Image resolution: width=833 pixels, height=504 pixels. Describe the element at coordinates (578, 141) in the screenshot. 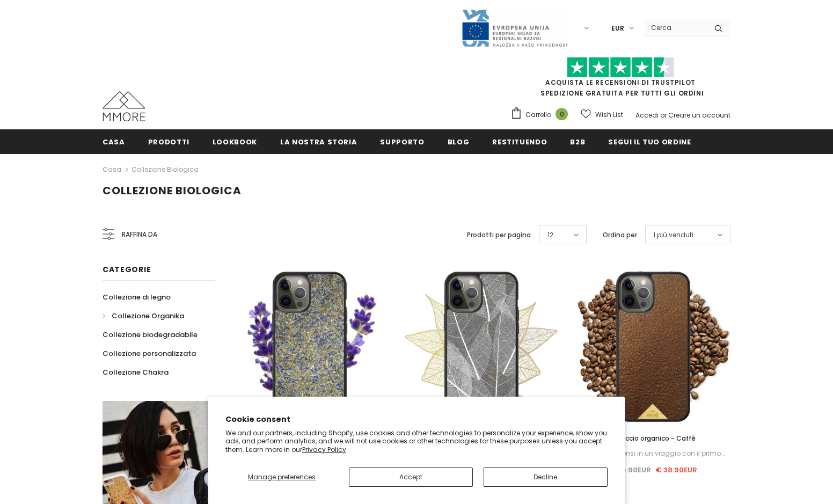

I see `a: B2B` at that location.